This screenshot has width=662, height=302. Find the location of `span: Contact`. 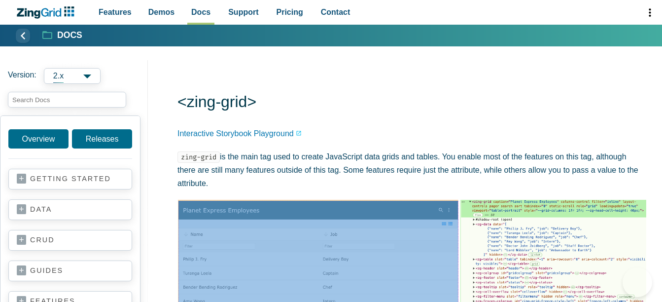

span: Contact is located at coordinates (336, 12).